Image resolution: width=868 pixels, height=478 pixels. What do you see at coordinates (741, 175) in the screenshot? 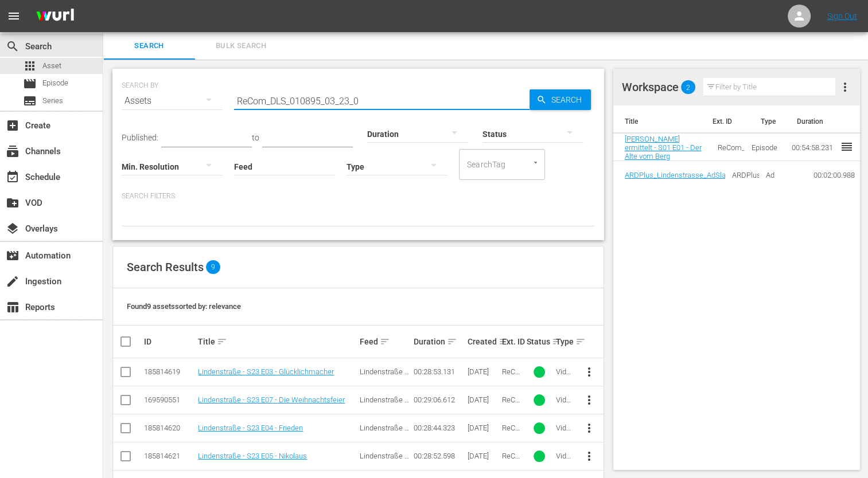
I see `td: ARDPlus_Lindenstrasse_AdSlate_neu_052025` at bounding box center [741, 175].